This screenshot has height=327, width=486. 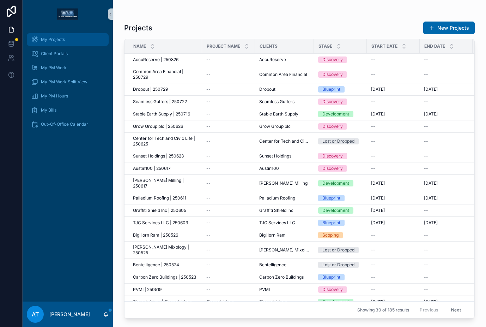 I want to click on a: BigHorn Ram, so click(x=284, y=235).